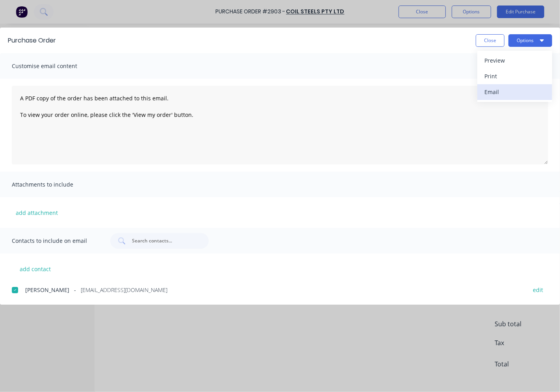  What do you see at coordinates (164, 241) in the screenshot?
I see `input: Search contacts...` at bounding box center [164, 241].